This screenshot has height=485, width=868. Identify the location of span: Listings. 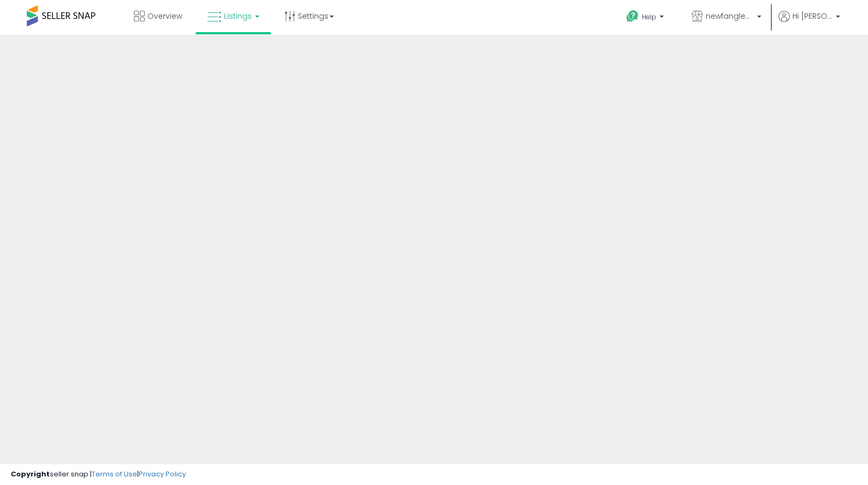
(238, 16).